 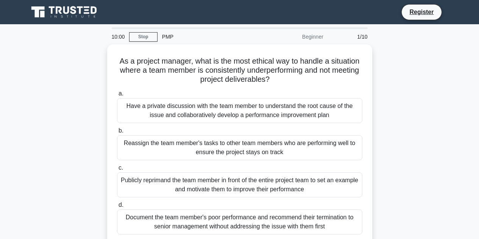 I want to click on div: 1/10, so click(x=350, y=37).